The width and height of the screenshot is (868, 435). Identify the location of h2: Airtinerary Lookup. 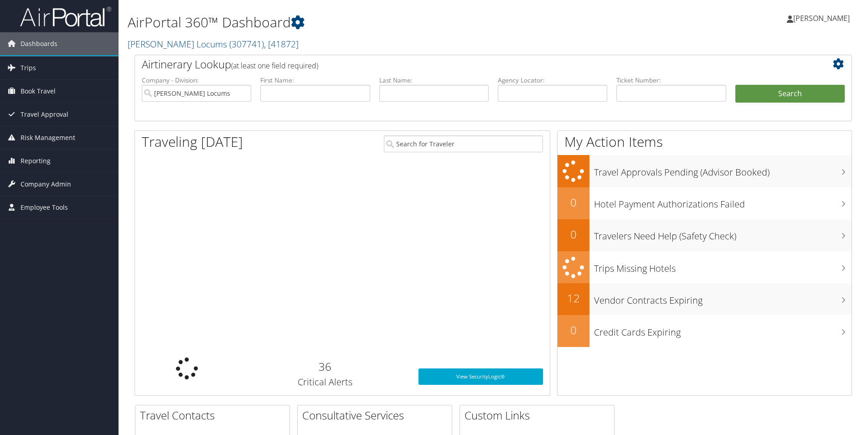
(463, 64).